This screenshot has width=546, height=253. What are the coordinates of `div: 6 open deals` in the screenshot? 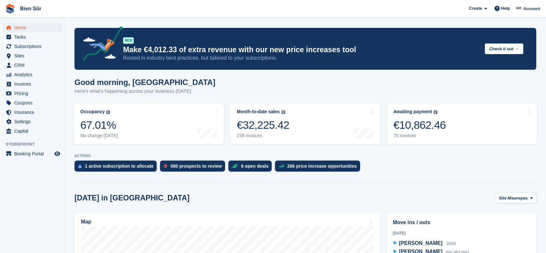 It's located at (255, 166).